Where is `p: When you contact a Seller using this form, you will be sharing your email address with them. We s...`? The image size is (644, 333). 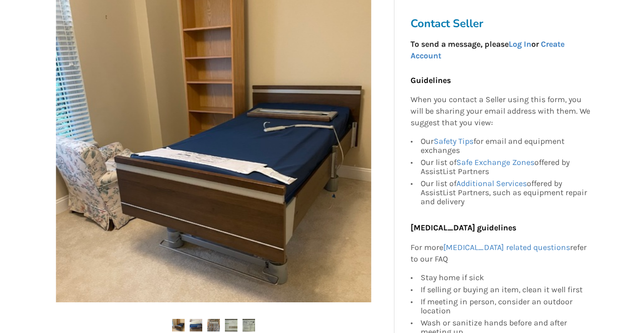 p: When you contact a Seller using this form, you will be sharing your email address with them. We s... is located at coordinates (501, 112).